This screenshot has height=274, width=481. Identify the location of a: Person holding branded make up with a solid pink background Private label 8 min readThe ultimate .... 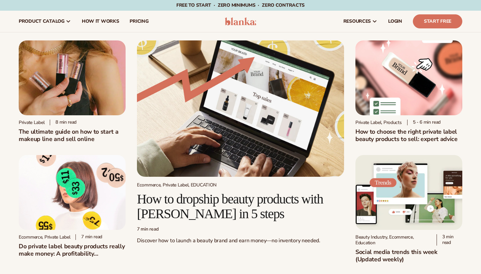
(72, 92).